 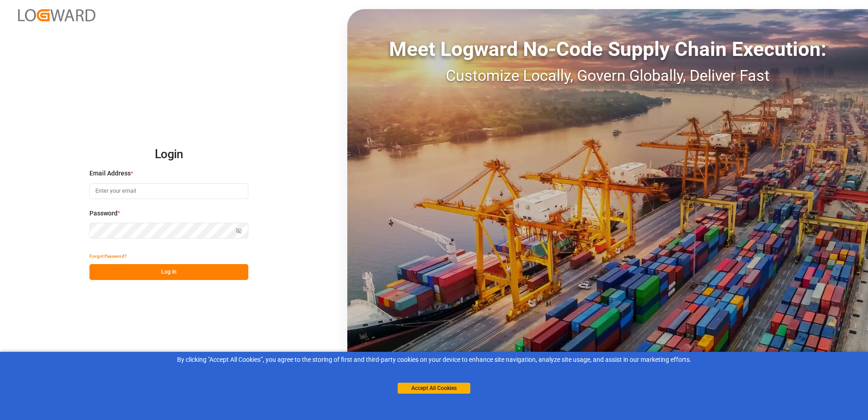 I want to click on button: Log In, so click(x=169, y=272).